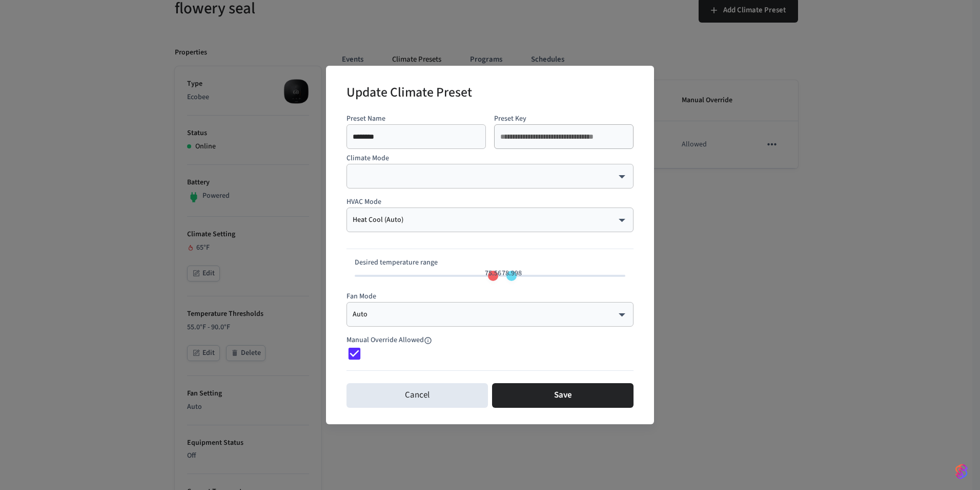 This screenshot has width=980, height=490. Describe the element at coordinates (490, 220) in the screenshot. I see `div: Heat Cool (Auto)` at that location.